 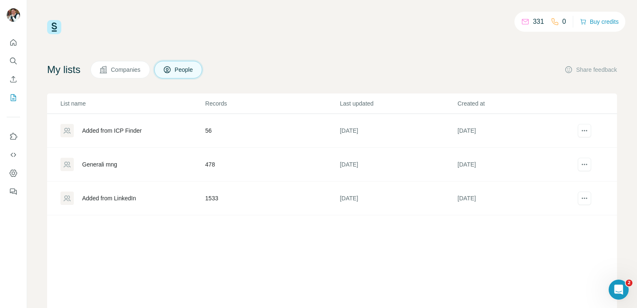 I want to click on button: Buy credits, so click(x=599, y=22).